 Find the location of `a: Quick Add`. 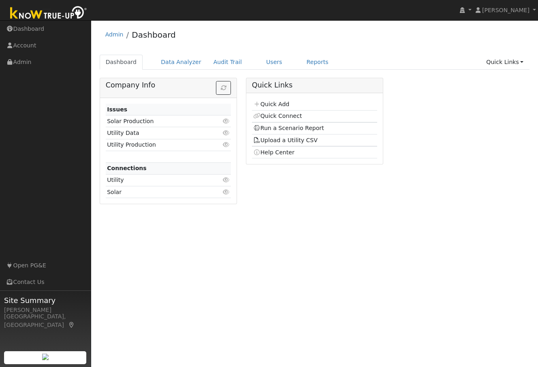

a: Quick Add is located at coordinates (271, 104).